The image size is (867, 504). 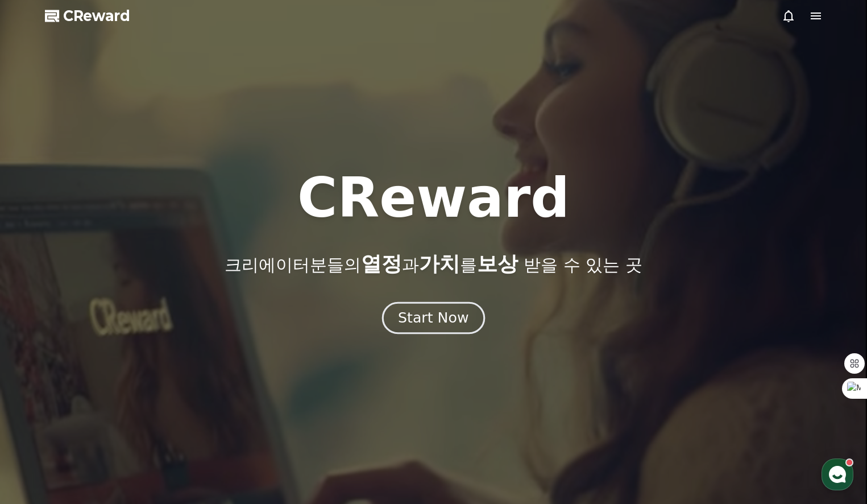 I want to click on div: (수집된 개인정보는 상담 답변 알림 목적으로만 이용되고, 삭제 요청을 주시기 전까지 보유됩니다. 제출하지 않으시면 상담 답변 알림을 받을 수 없어요.), so click(x=112, y=201).